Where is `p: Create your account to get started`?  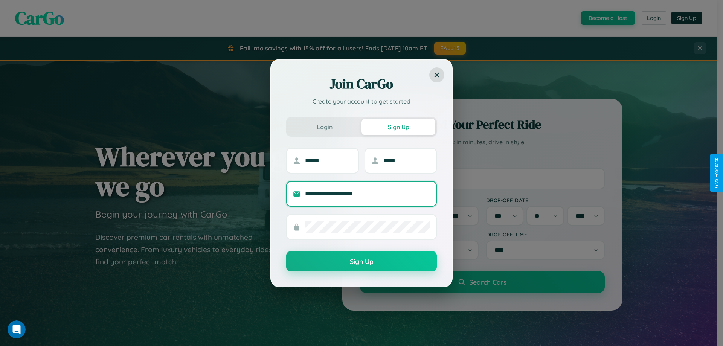
p: Create your account to get started is located at coordinates (361, 101).